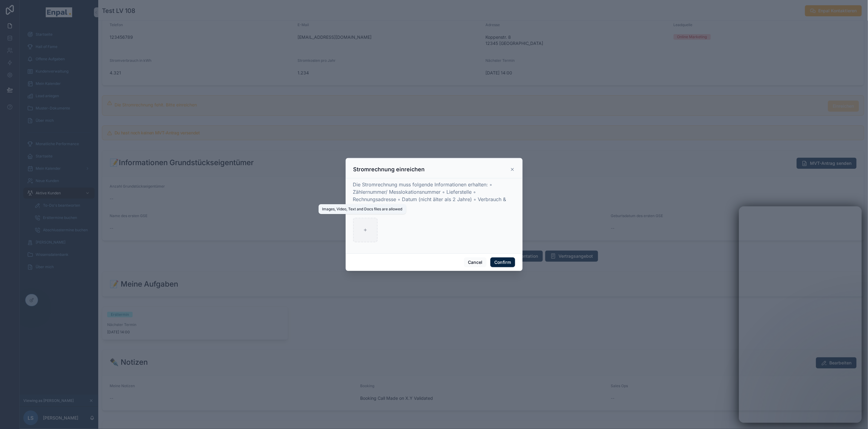 Image resolution: width=868 pixels, height=429 pixels. I want to click on span: Die Stromrechnung muss folgende Informationen erhalten: ◦ Zählernummer/ Messlokationsnummer ◦ Lie..., so click(429, 195).